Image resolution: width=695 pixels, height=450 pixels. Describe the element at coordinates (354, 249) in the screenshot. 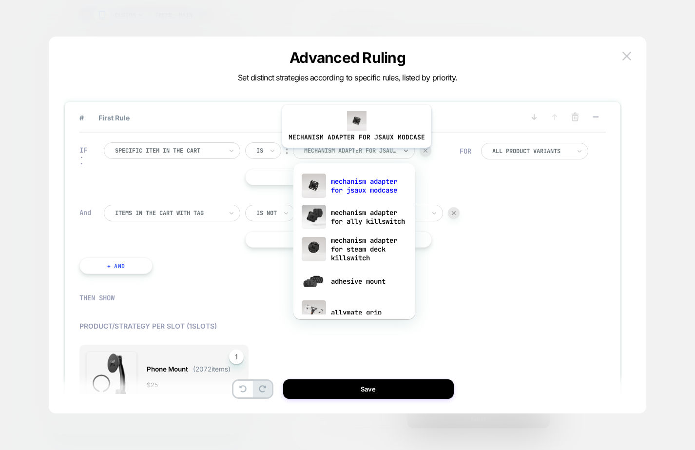

I see `div: mechanism adapter for steam deck killswitch` at that location.